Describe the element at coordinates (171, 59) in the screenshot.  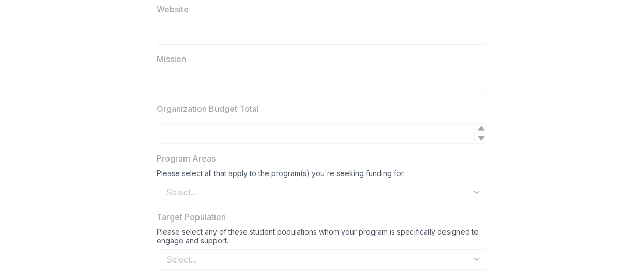
I see `p: Mission` at that location.